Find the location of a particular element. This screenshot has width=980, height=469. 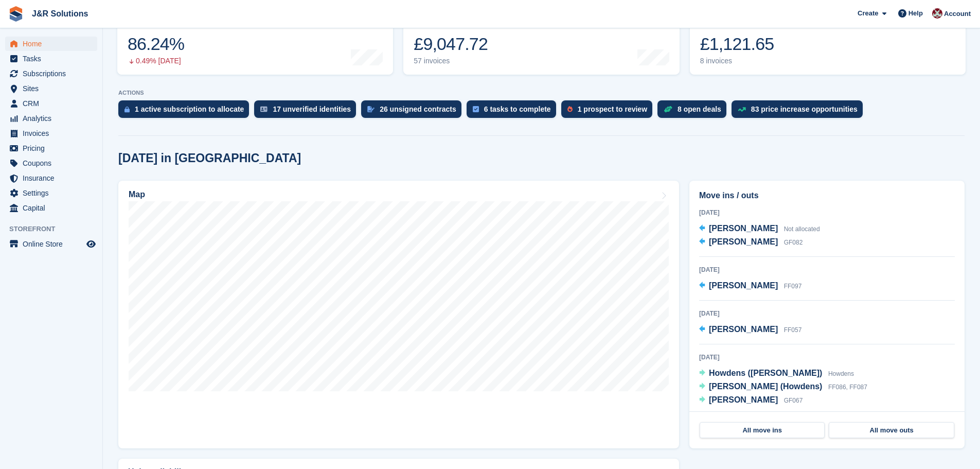

span: Analytics is located at coordinates (53, 119).